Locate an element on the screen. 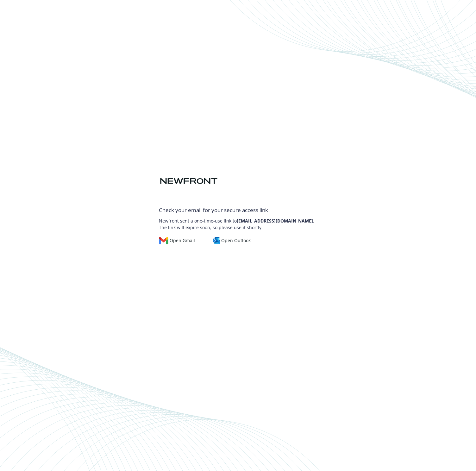 This screenshot has width=476, height=471. div: Check your email for your secure access link is located at coordinates (238, 210).